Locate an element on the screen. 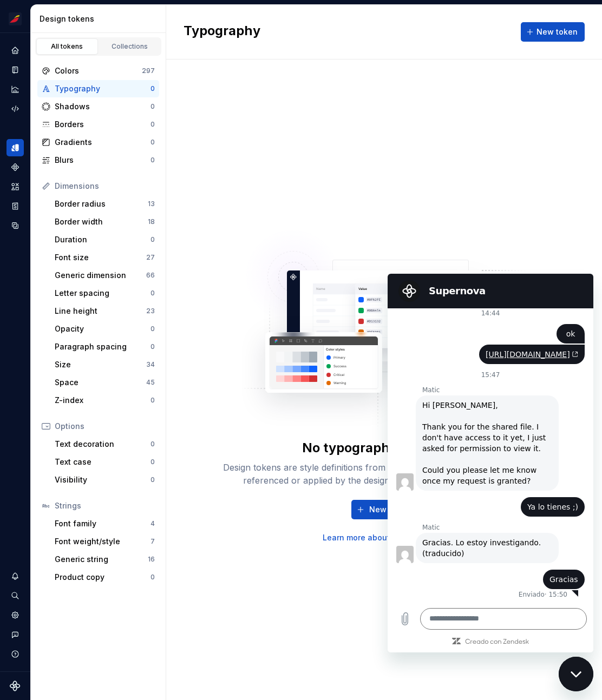 The width and height of the screenshot is (602, 700). div: 4 is located at coordinates (152, 523).